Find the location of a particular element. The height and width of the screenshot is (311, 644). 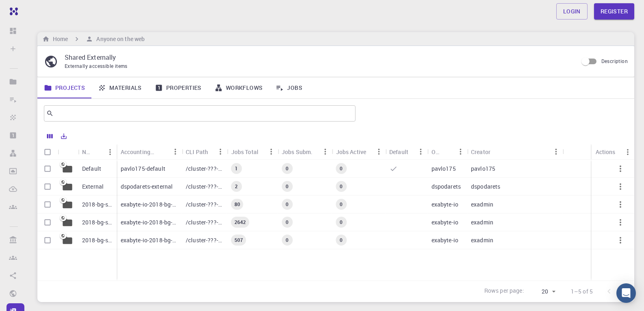

p: Shared Externally is located at coordinates (317, 57).